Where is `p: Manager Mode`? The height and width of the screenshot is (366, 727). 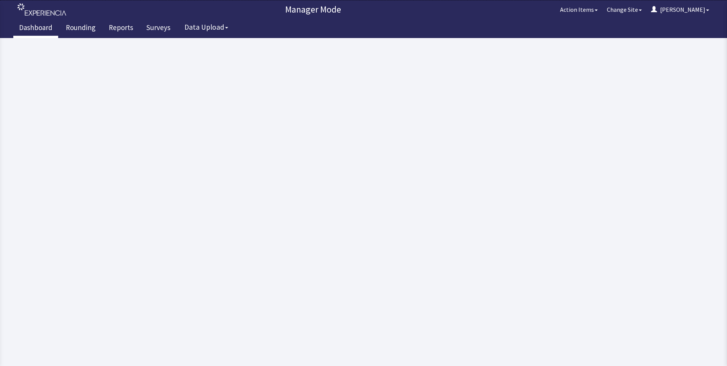
p: Manager Mode is located at coordinates (313, 10).